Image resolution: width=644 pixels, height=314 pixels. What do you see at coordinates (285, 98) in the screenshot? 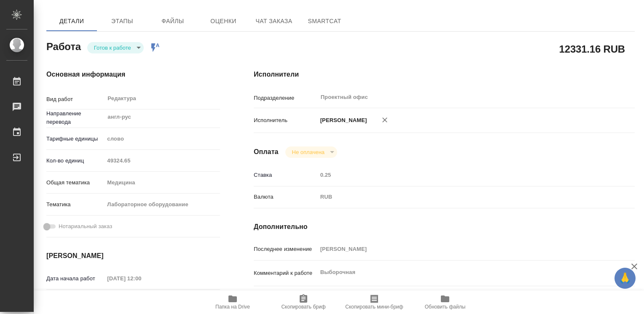
I see `p: Подразделение` at bounding box center [285, 98].